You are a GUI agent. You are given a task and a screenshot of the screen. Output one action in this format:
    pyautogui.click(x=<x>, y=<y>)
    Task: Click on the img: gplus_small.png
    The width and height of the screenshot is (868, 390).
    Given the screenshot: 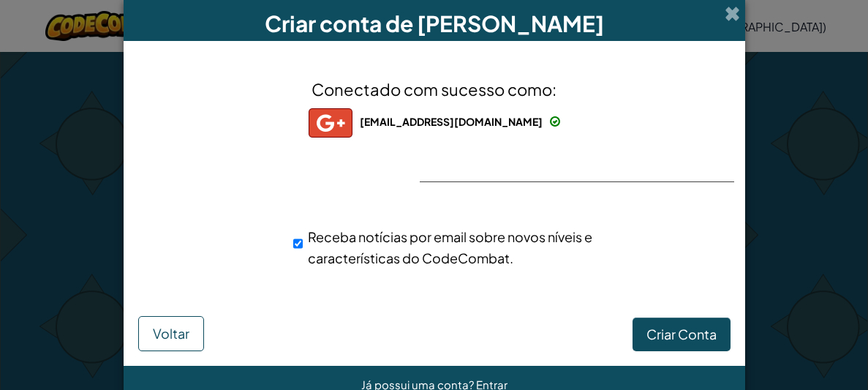 What is the action you would take?
    pyautogui.click(x=330, y=123)
    